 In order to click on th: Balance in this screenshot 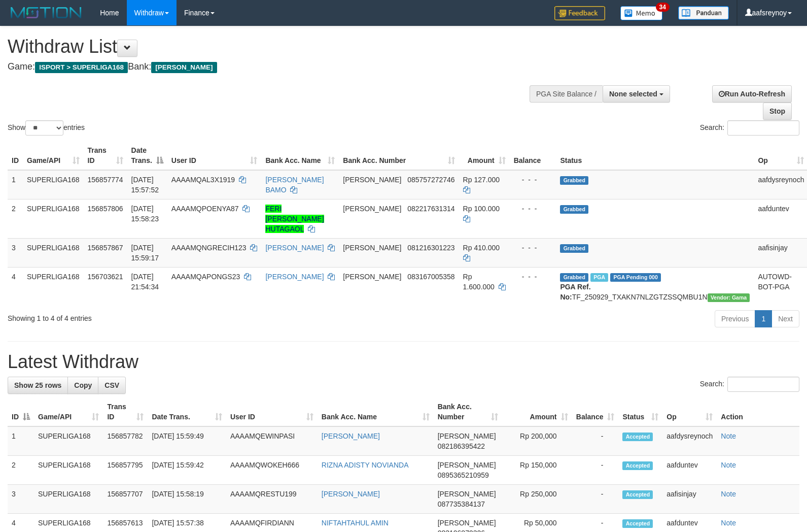, I will do `click(534, 155)`.